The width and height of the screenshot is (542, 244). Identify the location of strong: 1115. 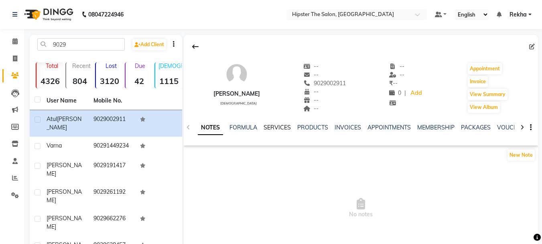
(169, 81).